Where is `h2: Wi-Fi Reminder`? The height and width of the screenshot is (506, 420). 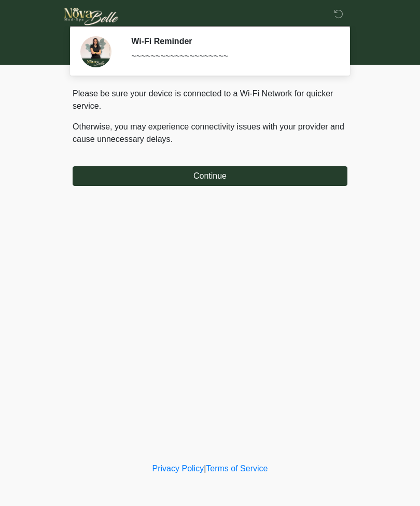
h2: Wi-Fi Reminder is located at coordinates (231, 41).